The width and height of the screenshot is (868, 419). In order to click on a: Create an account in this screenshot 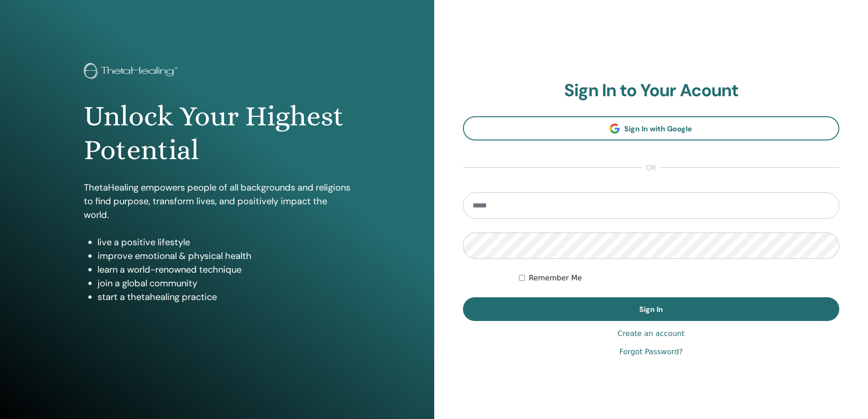, I will do `click(651, 334)`.